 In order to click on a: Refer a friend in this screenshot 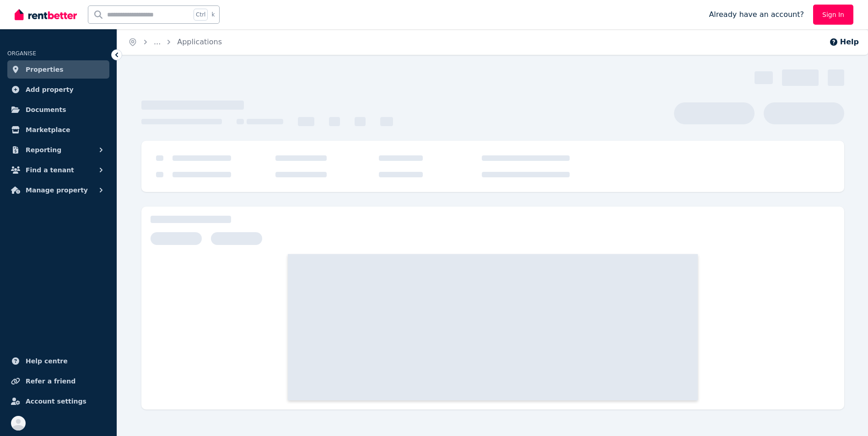, I will do `click(58, 382)`.